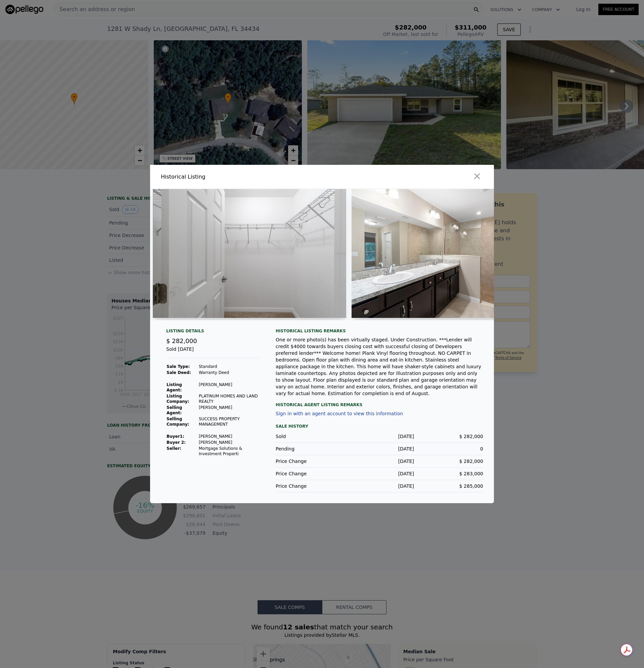  What do you see at coordinates (448, 449) in the screenshot?
I see `div: 0` at bounding box center [448, 449].